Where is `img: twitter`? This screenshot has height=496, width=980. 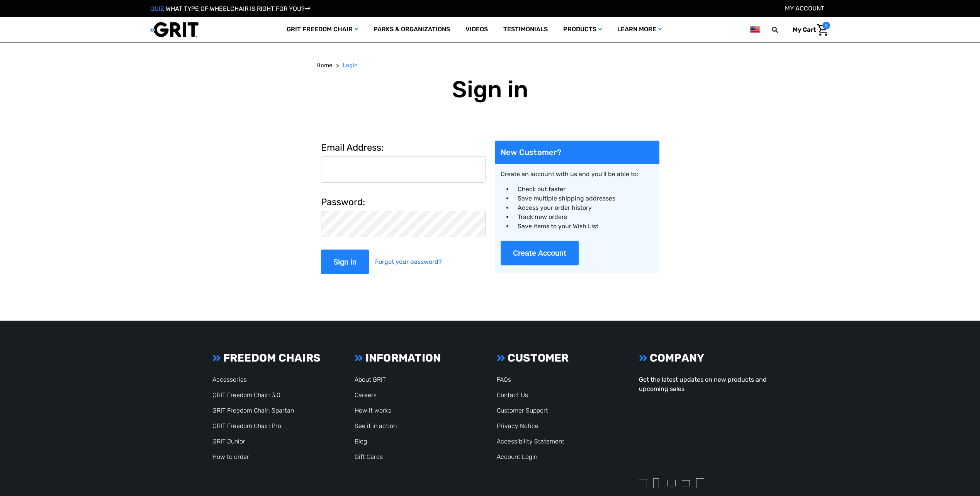
img: twitter is located at coordinates (671, 483).